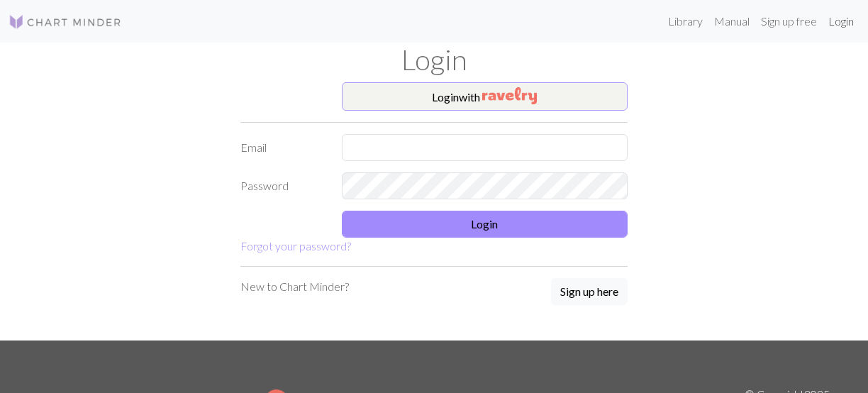 Image resolution: width=868 pixels, height=393 pixels. I want to click on button: Sign up here, so click(589, 291).